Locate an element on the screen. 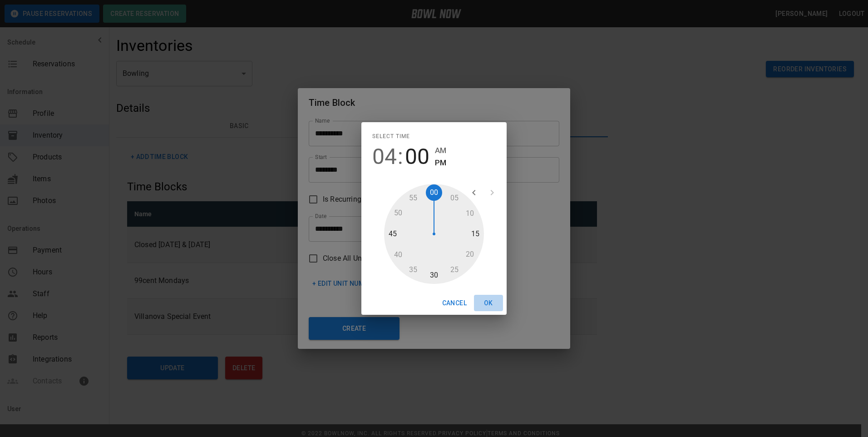 The image size is (868, 437). button: 04 is located at coordinates (384, 157).